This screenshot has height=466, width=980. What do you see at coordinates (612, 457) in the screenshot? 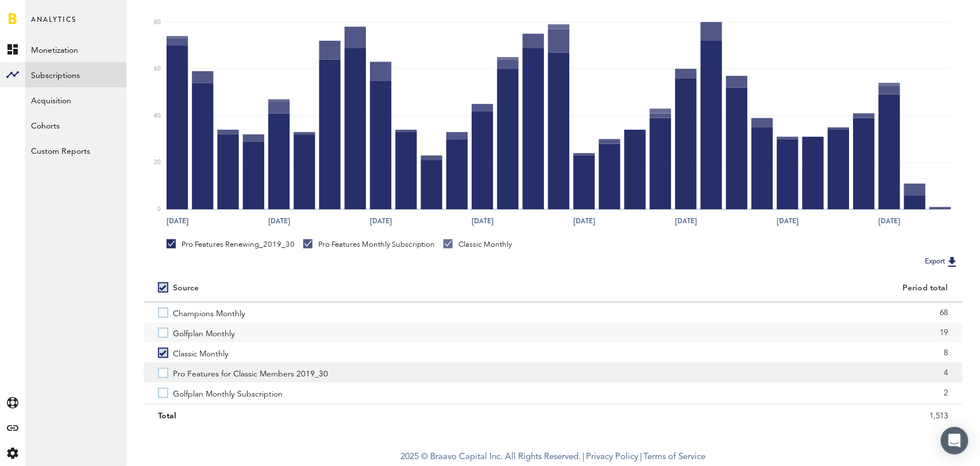
I see `a: Privacy Policy` at bounding box center [612, 457].